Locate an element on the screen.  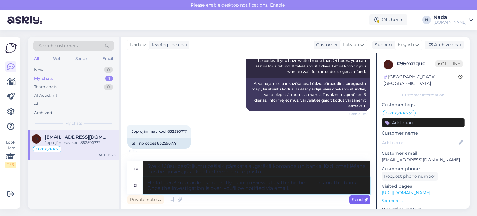
span: My chats is located at coordinates (74, 123).